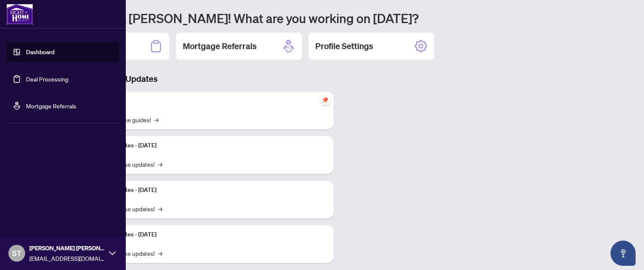 The image size is (644, 270). I want to click on a: Deal Processing, so click(47, 79).